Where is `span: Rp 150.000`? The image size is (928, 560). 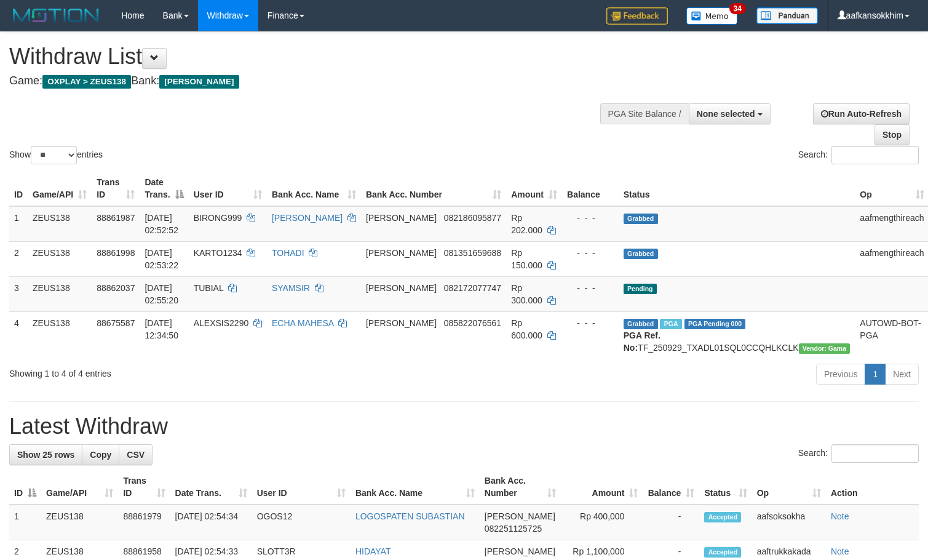 span: Rp 150.000 is located at coordinates (526, 259).